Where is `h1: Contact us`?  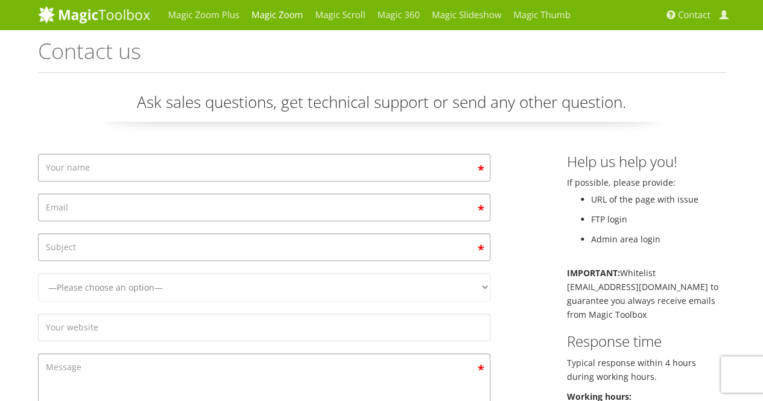 h1: Contact us is located at coordinates (382, 56).